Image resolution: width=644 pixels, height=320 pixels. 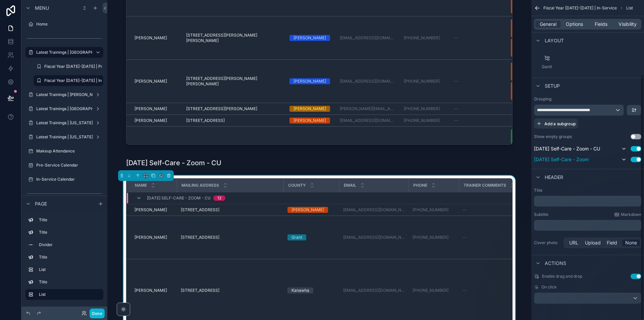 I want to click on span: Upload, so click(x=593, y=243).